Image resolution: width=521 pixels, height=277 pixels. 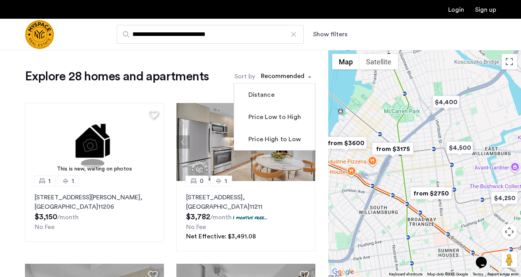 What do you see at coordinates (478, 274) in the screenshot?
I see `a: Terms (opens in new tab)` at bounding box center [478, 274].